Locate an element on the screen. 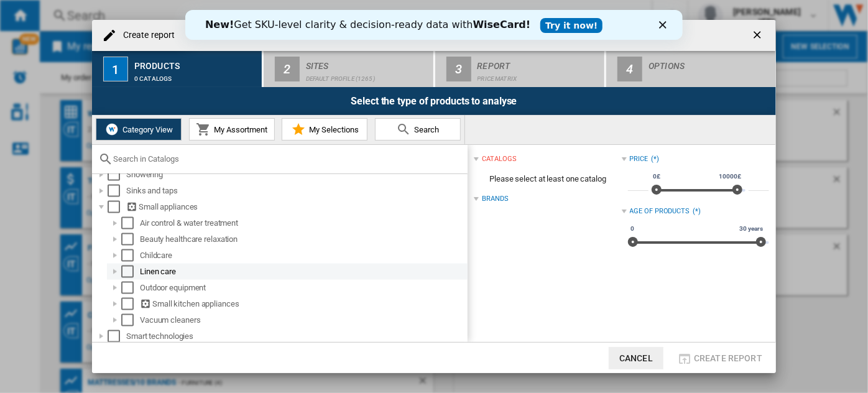 The height and width of the screenshot is (393, 868). div: Products is located at coordinates (195, 62).